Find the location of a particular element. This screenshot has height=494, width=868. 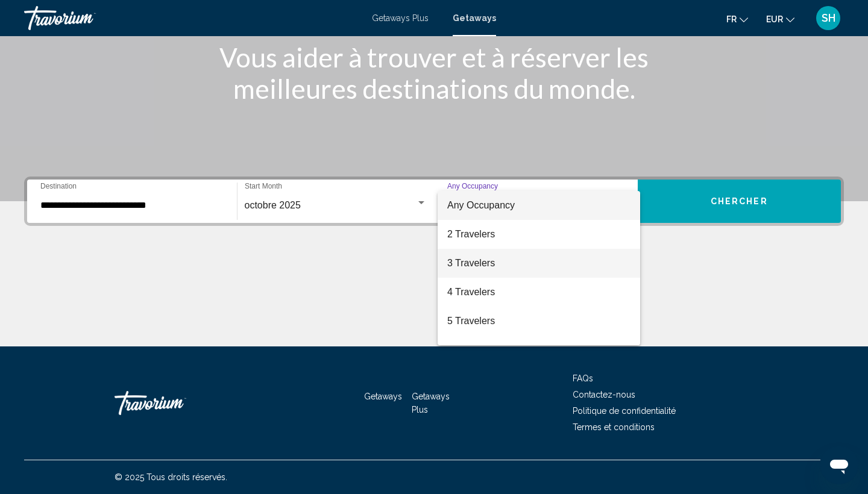

span: 6 Travelers is located at coordinates (539, 350).